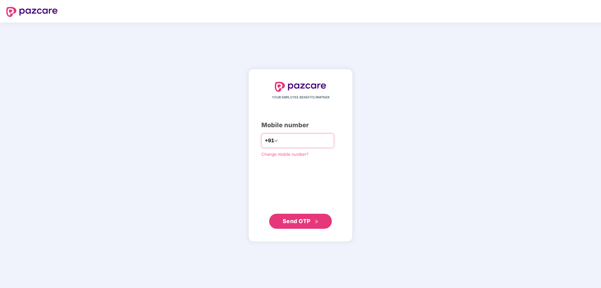 Image resolution: width=601 pixels, height=288 pixels. What do you see at coordinates (300, 125) in the screenshot?
I see `div: Mobile number` at bounding box center [300, 125].